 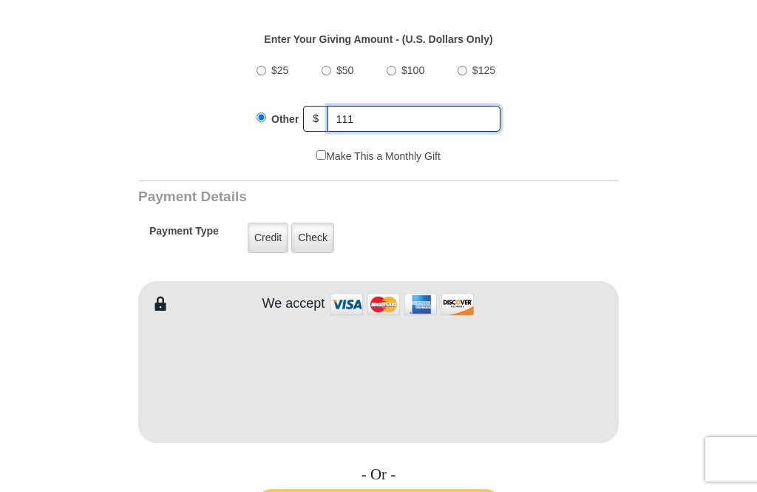 What do you see at coordinates (402, 304) in the screenshot?
I see `img: credit cards accepted` at bounding box center [402, 304].